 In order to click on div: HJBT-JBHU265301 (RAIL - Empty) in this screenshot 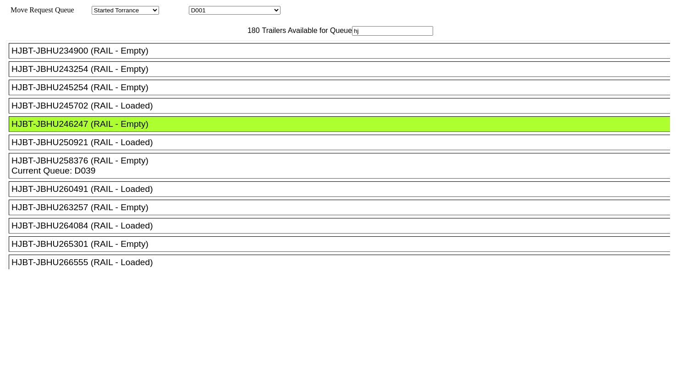, I will do `click(343, 244)`.